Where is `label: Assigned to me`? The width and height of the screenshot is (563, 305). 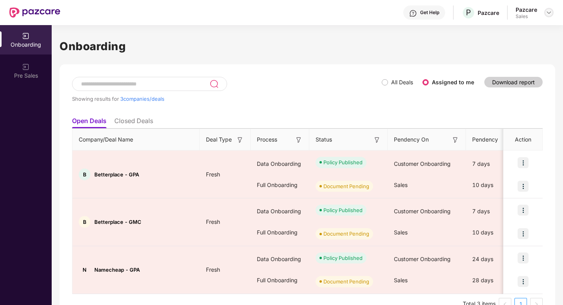 label: Assigned to me is located at coordinates (453, 82).